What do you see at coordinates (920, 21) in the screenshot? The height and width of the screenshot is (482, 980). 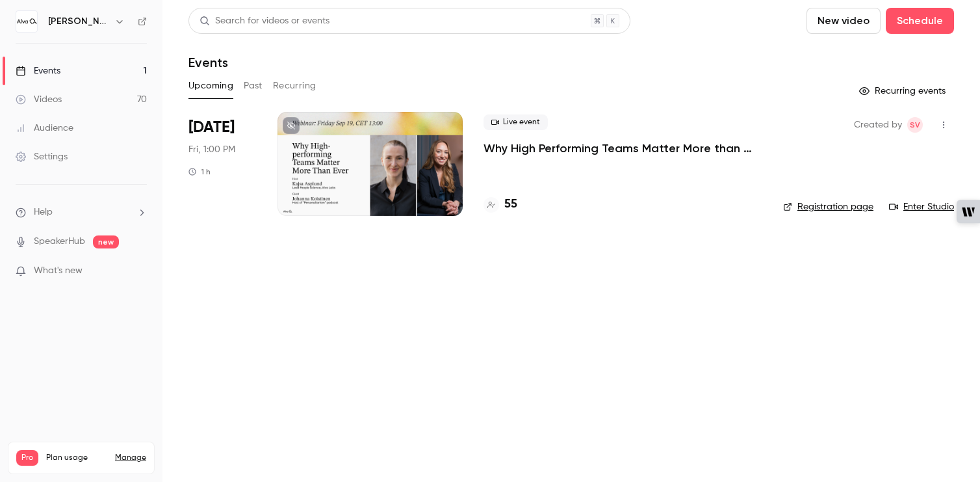 I see `button: Schedule` at bounding box center [920, 21].